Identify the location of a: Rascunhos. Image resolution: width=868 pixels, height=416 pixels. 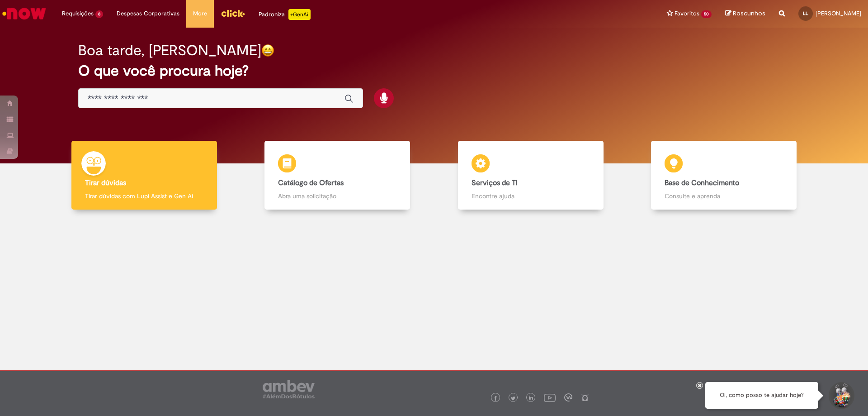
(744, 13).